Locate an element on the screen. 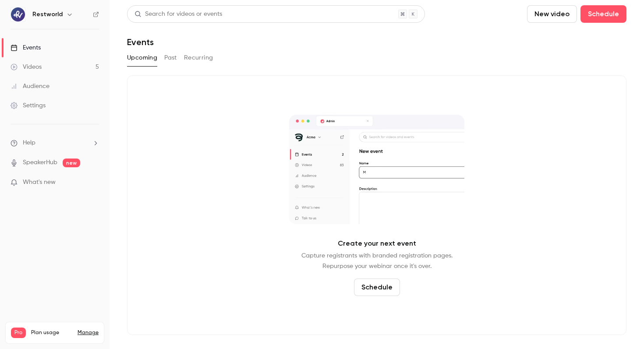 The height and width of the screenshot is (349, 644). span: What's new is located at coordinates (39, 182).